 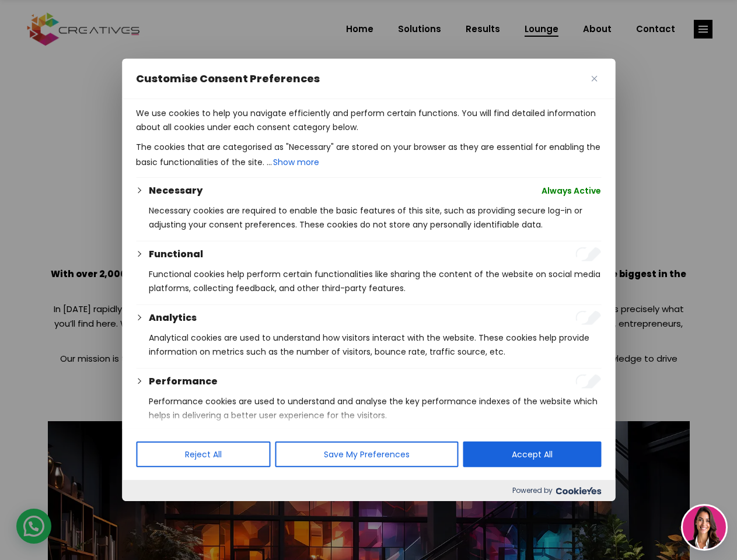 I want to click on button: Necessary, so click(x=176, y=190).